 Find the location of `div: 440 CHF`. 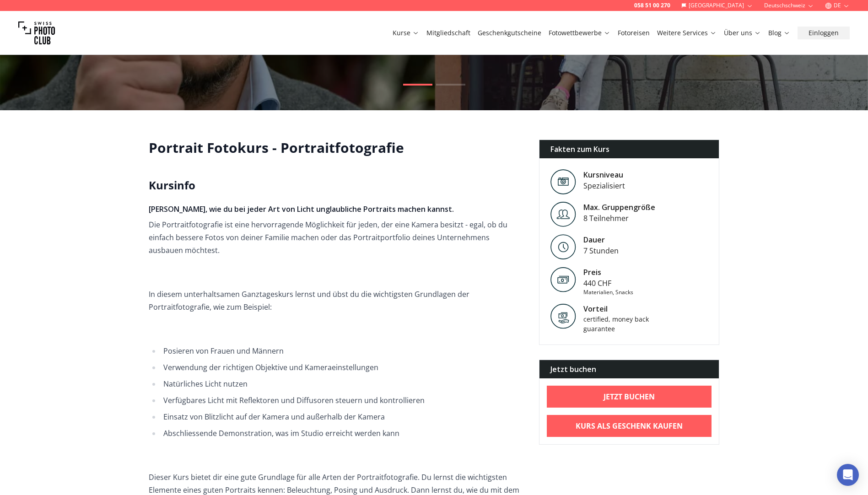

div: 440 CHF is located at coordinates (608, 283).